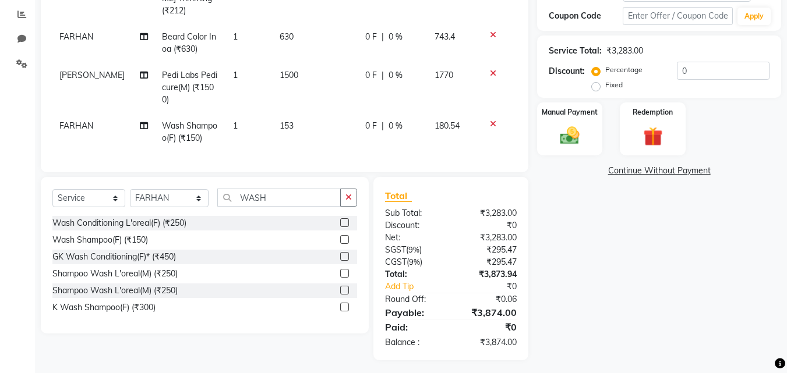 This screenshot has width=787, height=373. I want to click on span: 153, so click(287, 126).